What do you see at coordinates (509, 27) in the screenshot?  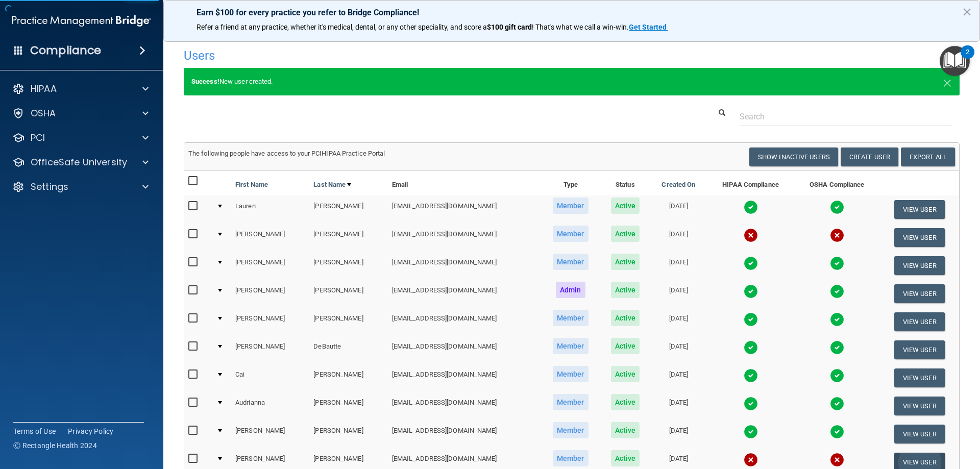 I see `strong: $100 gift card` at bounding box center [509, 27].